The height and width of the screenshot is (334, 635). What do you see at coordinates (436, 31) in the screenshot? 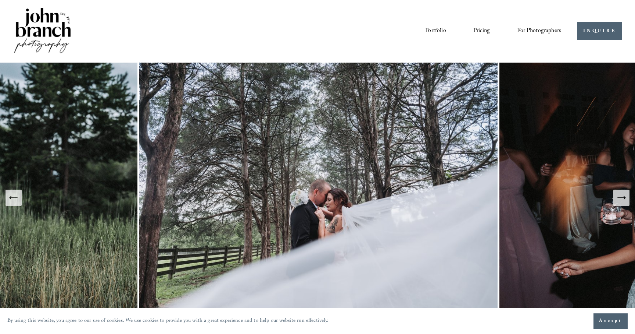
I see `a: Portfolio` at bounding box center [436, 31].